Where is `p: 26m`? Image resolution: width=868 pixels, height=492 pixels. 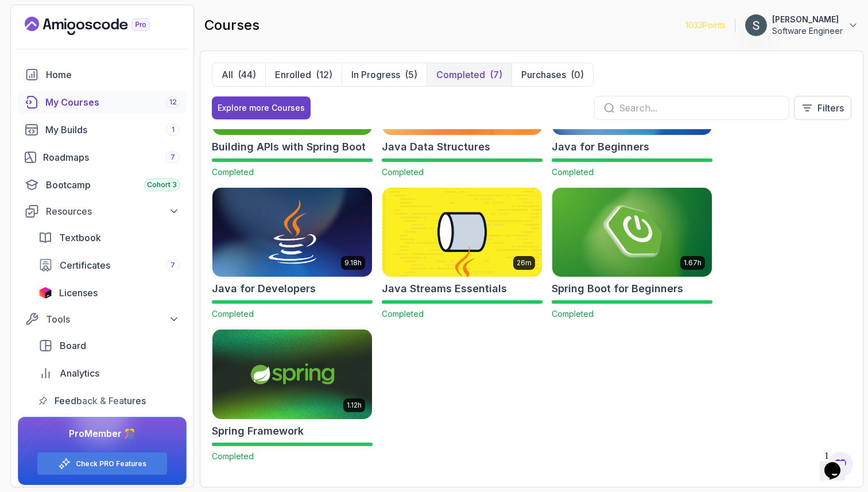 p: 26m is located at coordinates (524, 263).